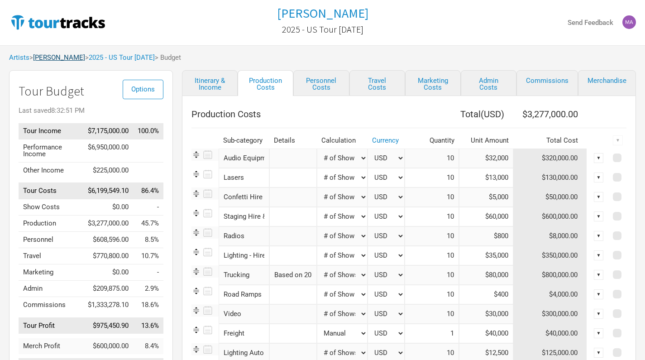 The width and height of the screenshot is (645, 360). Describe the element at coordinates (550, 275) in the screenshot. I see `td: $800,000.00` at that location.